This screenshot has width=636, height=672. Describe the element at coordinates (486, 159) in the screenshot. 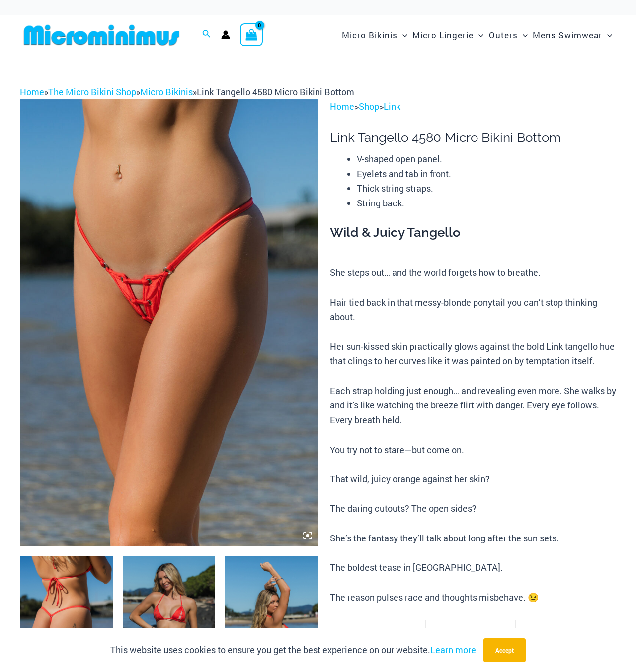

I see `li: V-shaped open panel.` at that location.